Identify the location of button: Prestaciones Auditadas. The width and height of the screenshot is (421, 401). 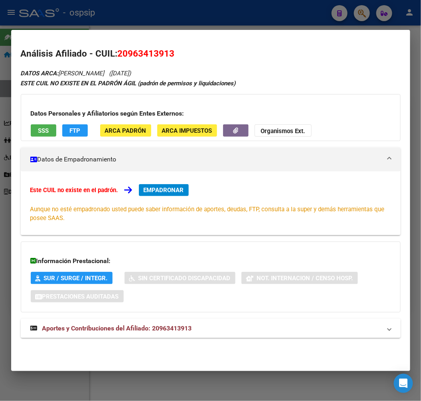
(77, 296).